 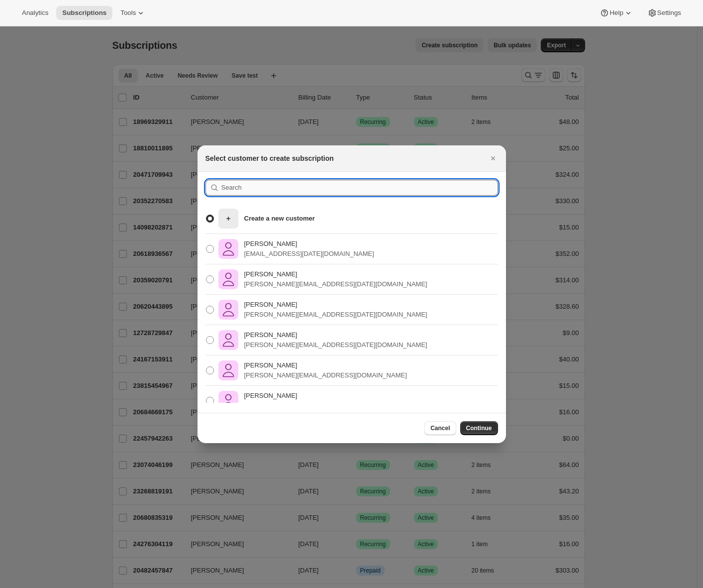 I want to click on button: Close, so click(x=493, y=158).